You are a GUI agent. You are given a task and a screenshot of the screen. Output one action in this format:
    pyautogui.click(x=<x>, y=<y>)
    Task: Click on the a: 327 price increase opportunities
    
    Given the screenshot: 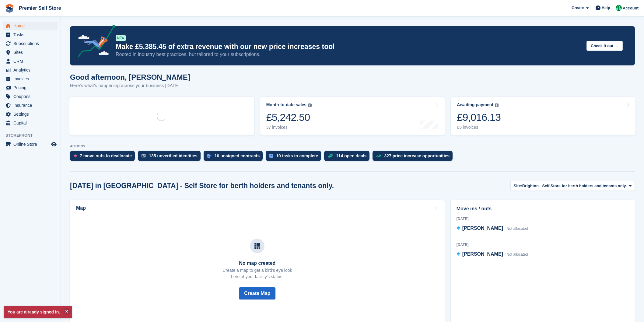 What is the action you would take?
    pyautogui.click(x=414, y=158)
    